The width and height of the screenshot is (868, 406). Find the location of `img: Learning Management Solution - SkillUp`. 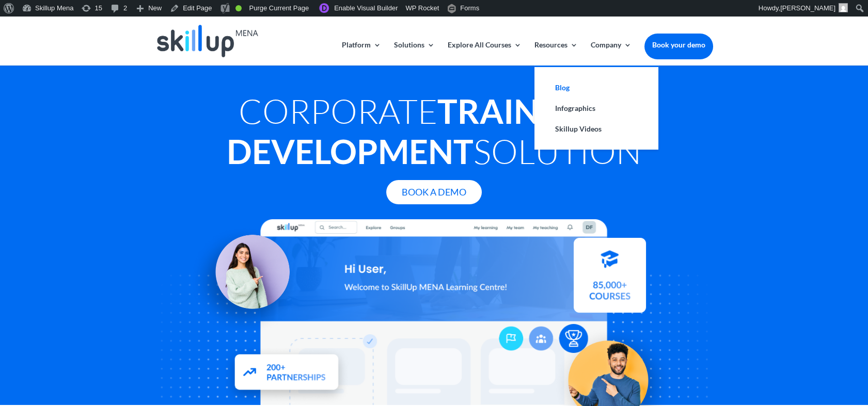

img: Learning Management Solution - SkillUp is located at coordinates (245, 278).